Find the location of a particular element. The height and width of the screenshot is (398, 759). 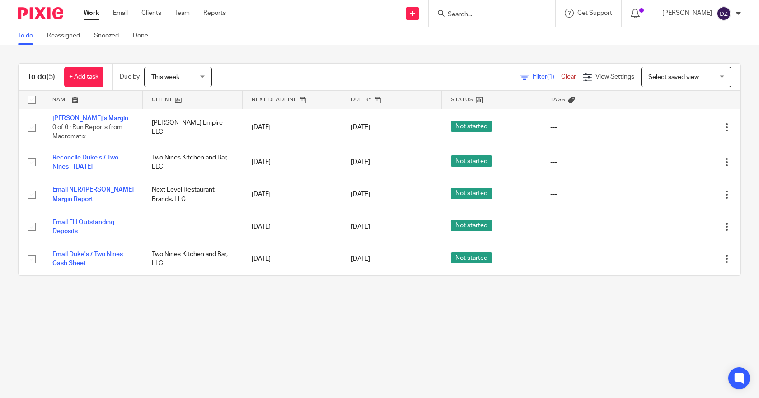

td: Next Level Restaurant Brands, LLC is located at coordinates (193, 194).